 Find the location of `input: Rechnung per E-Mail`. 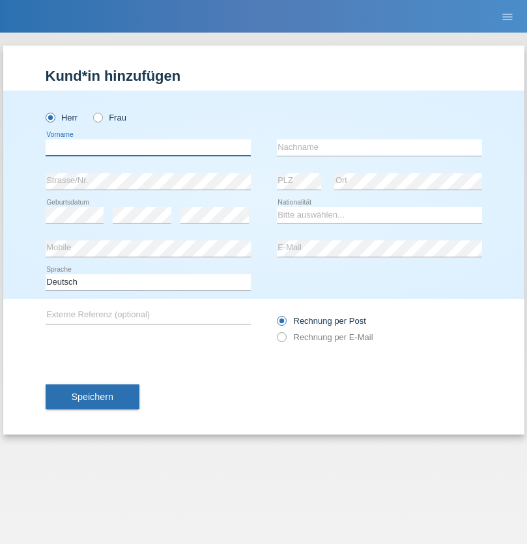

input: Rechnung per E-Mail is located at coordinates (281, 340).